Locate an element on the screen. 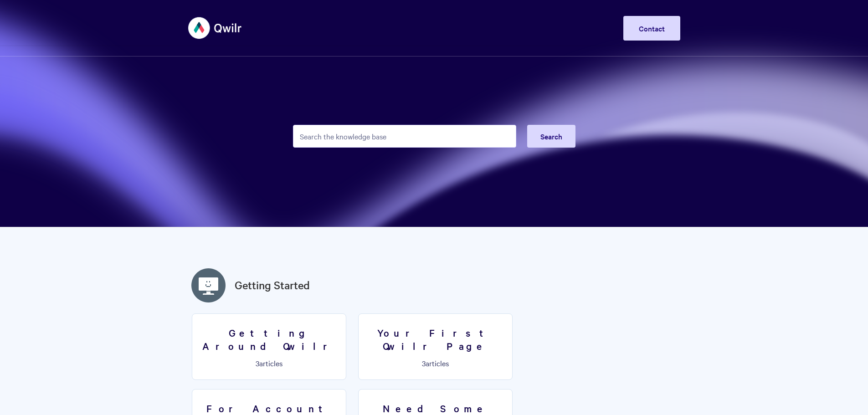 The width and height of the screenshot is (868, 415). a: Getting Started is located at coordinates (272, 285).